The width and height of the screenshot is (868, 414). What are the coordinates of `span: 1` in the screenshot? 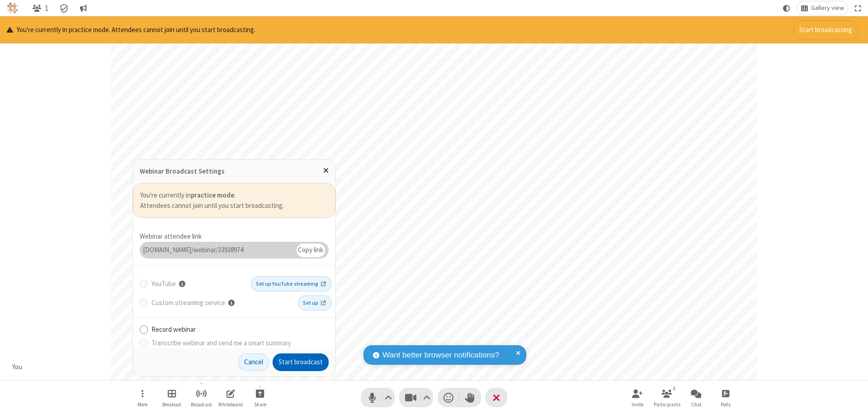 It's located at (47, 8).